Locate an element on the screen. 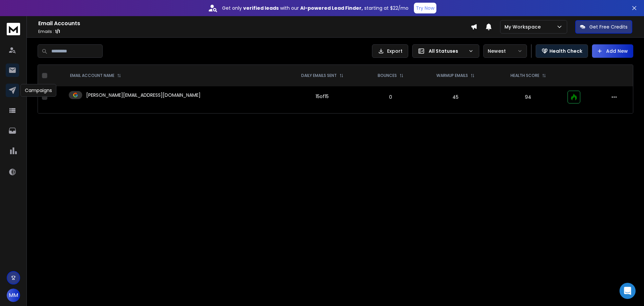 The width and height of the screenshot is (644, 306). strong: verified leads is located at coordinates (261, 8).